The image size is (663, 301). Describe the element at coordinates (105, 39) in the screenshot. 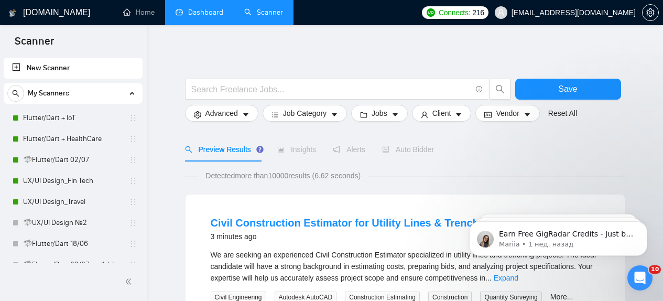

I see `div: message notification from Mariia, 1 нед. назад. Earn Free GigRadar Credits - Just by Sharing Your...` at that location.